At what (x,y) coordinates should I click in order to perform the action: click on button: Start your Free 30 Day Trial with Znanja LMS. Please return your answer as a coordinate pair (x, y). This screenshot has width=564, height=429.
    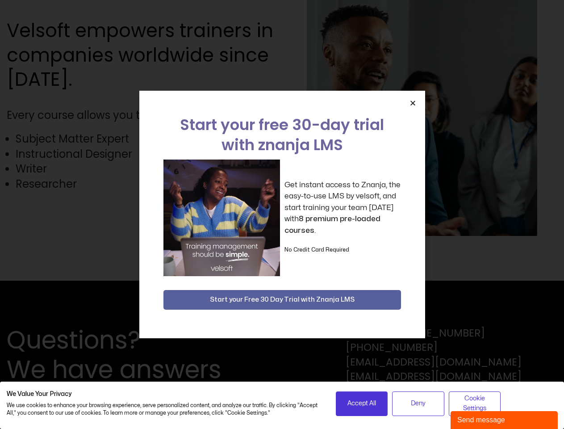
    Looking at the image, I should click on (282, 300).